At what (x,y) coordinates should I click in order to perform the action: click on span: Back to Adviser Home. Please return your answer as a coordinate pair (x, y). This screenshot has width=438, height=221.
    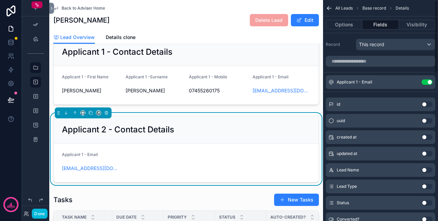
    Looking at the image, I should click on (83, 8).